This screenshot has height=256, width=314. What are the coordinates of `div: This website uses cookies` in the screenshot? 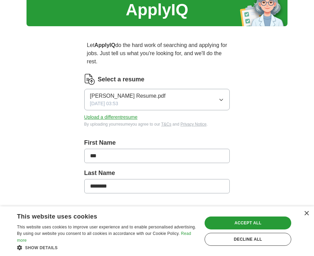 It's located at (98, 215).